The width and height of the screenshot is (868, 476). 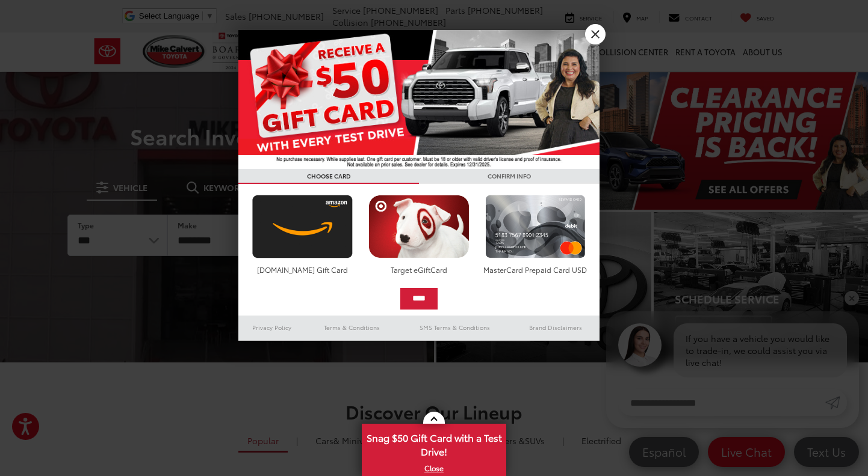 What do you see at coordinates (556, 328) in the screenshot?
I see `a: Brand Disclaimers` at bounding box center [556, 328].